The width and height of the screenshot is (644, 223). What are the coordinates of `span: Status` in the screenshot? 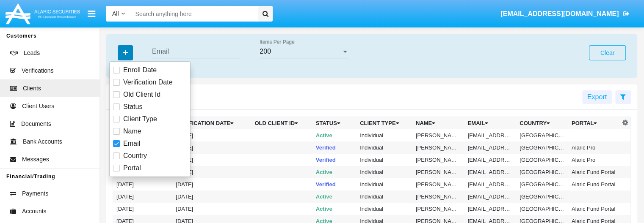 It's located at (133, 107).